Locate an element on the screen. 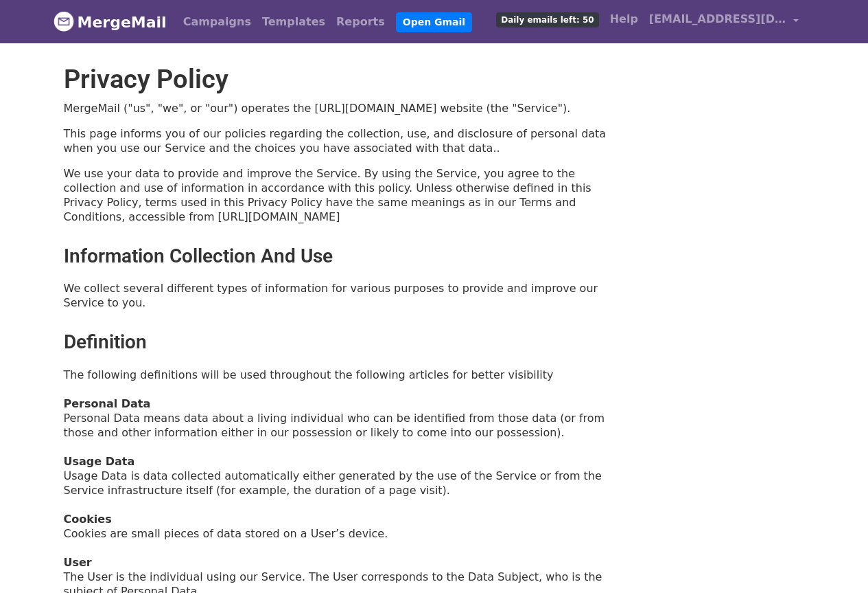  a: Help is located at coordinates (624, 19).